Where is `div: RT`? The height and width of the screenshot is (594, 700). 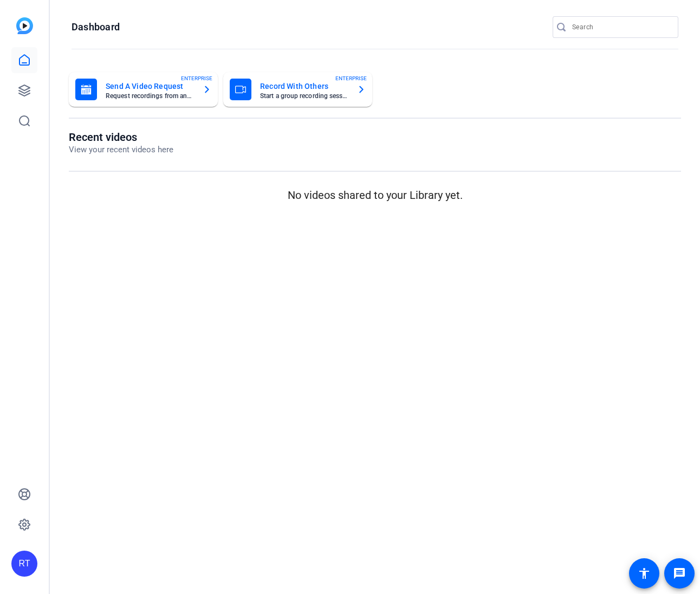
div: RT is located at coordinates (25, 564).